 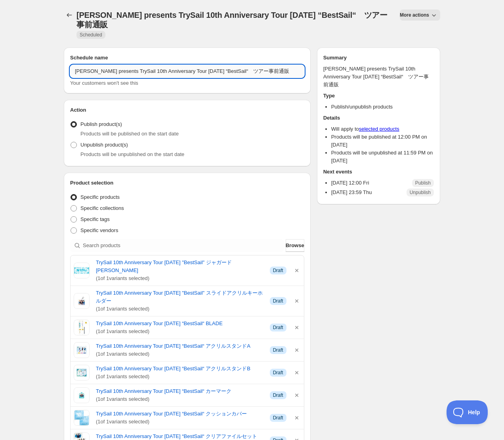 What do you see at coordinates (130, 133) in the screenshot?
I see `span: Products will be published on the start date` at bounding box center [130, 133].